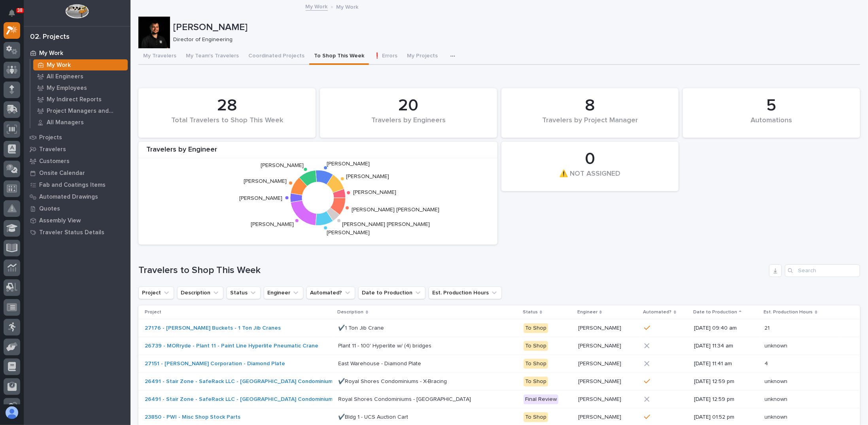 This screenshot has height=425, width=868. What do you see at coordinates (77, 185) in the screenshot?
I see `a: Fab and Coatings Items` at bounding box center [77, 185].